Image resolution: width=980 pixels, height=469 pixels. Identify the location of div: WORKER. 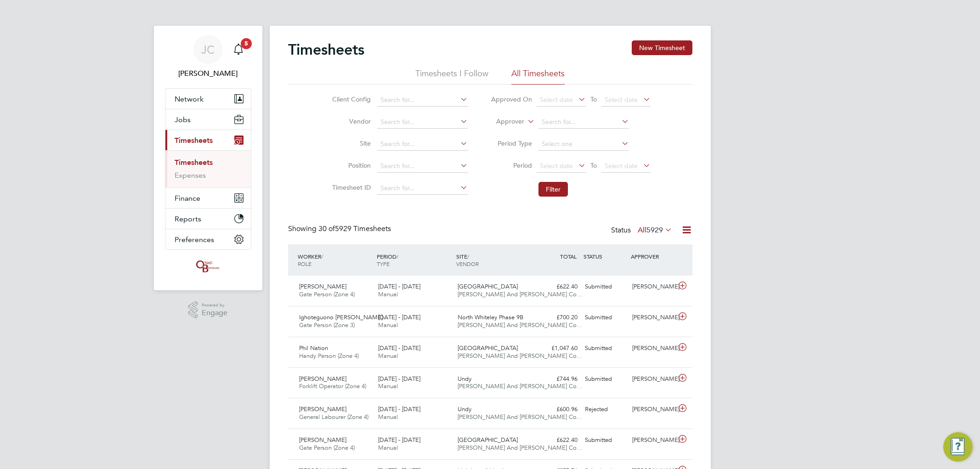
(335, 260).